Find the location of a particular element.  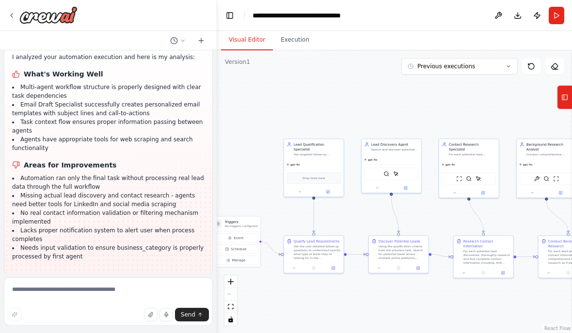

h1: What's Working Well is located at coordinates (108, 74).